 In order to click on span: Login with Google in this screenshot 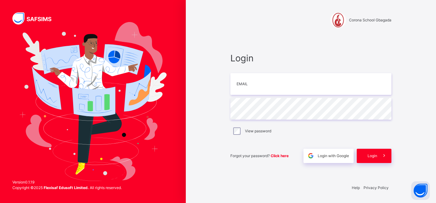, I will do `click(333, 156)`.